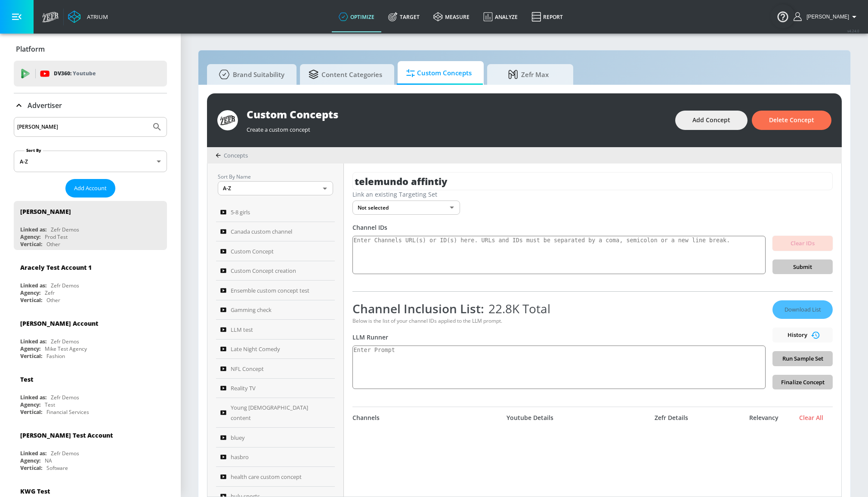 This screenshot has width=868, height=497. Describe the element at coordinates (84, 73) in the screenshot. I see `p: Youtube` at that location.